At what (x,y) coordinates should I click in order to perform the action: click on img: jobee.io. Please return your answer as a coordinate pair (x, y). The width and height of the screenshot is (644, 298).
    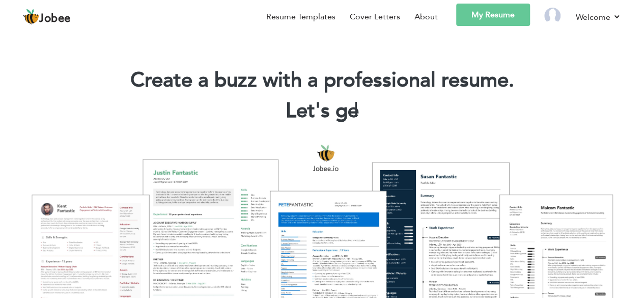
    Looking at the image, I should click on (31, 17).